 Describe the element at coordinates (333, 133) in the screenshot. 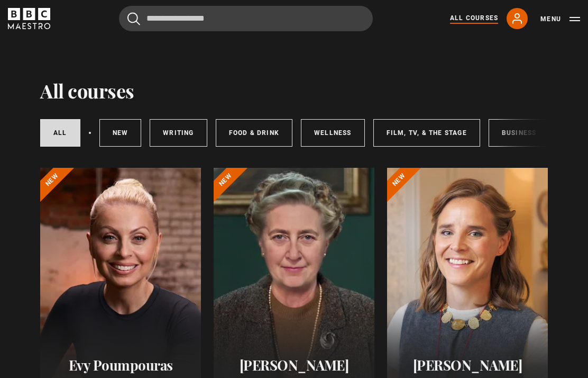

I see `a: Wellness` at that location.